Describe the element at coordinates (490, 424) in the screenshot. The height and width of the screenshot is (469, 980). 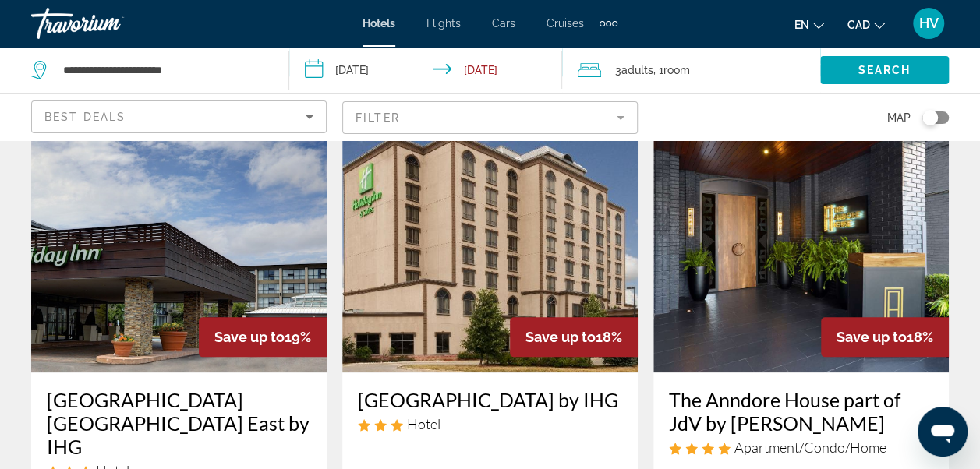
I see `div: 3 star Hotel` at that location.